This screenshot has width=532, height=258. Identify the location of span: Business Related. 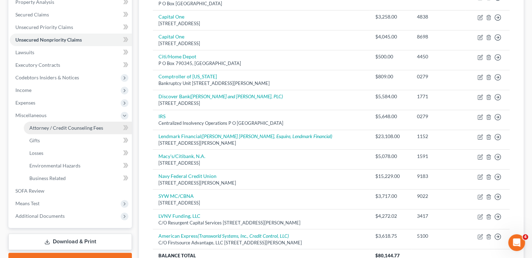
(48, 178).